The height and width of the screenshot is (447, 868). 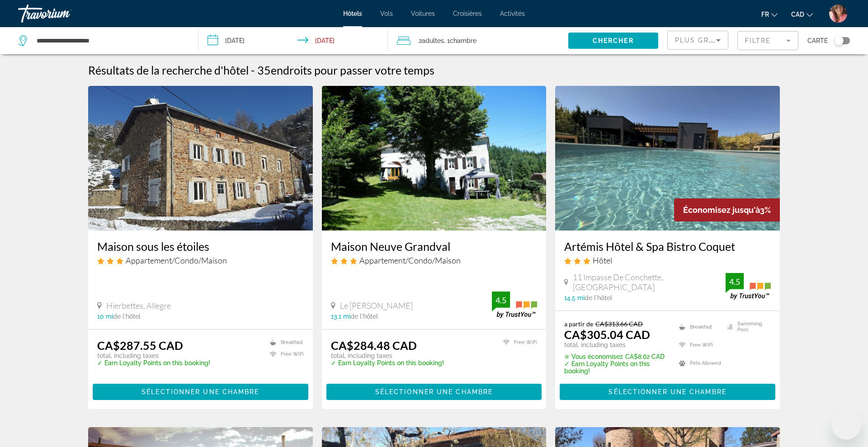 What do you see at coordinates (767, 41) in the screenshot?
I see `button: Filter` at bounding box center [767, 41].